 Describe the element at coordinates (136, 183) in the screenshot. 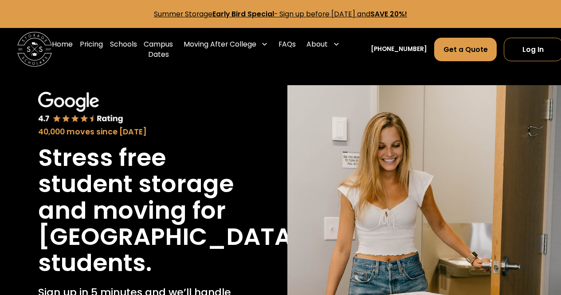

I see `h1: Stress free student storage and moving for` at that location.